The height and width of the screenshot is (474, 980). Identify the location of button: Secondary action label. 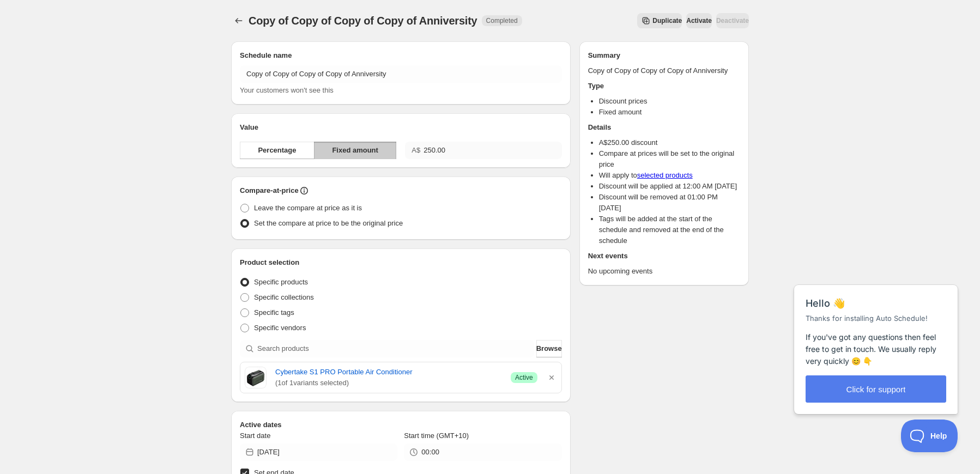
(660, 21).